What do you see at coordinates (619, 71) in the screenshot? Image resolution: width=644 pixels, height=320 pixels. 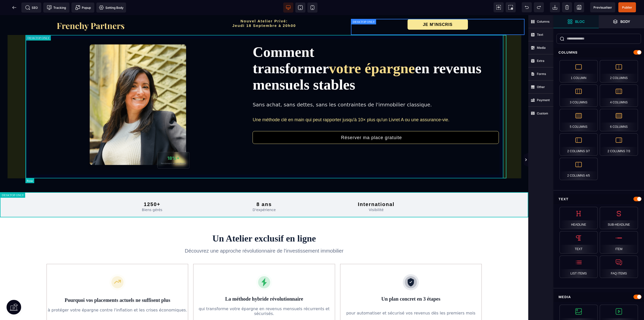 I see `div: 2 Columns` at bounding box center [619, 71].